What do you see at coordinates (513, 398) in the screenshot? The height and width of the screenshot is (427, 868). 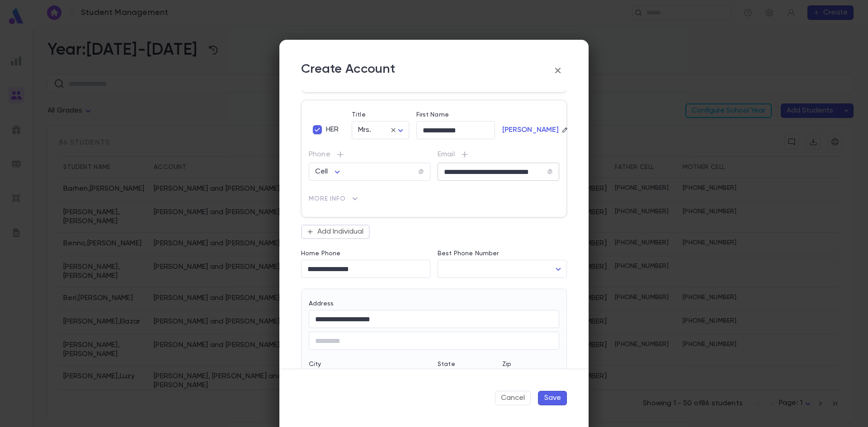 I see `button: Cancel` at bounding box center [513, 398].